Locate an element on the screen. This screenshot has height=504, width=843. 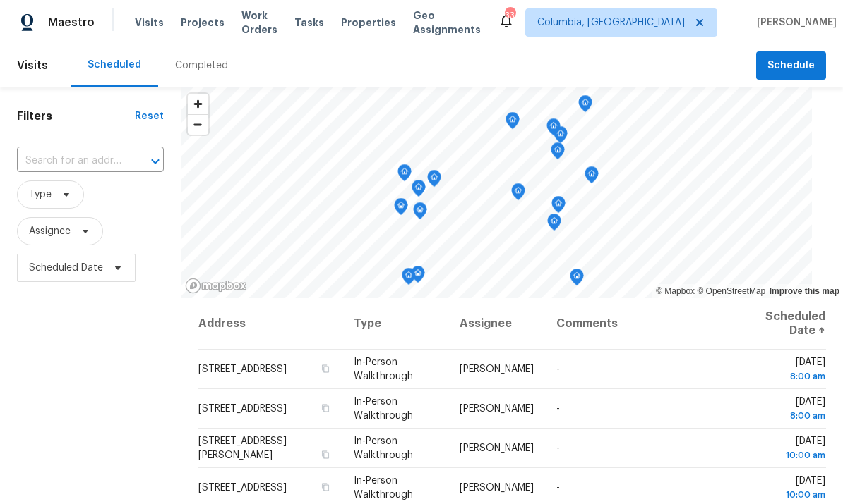
button: Zoom out is located at coordinates (198, 124).